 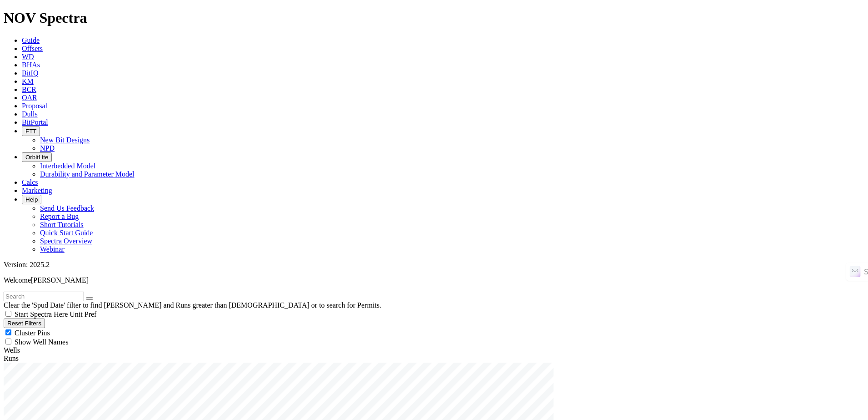 What do you see at coordinates (31, 200) in the screenshot?
I see `span: Help` at bounding box center [31, 200].